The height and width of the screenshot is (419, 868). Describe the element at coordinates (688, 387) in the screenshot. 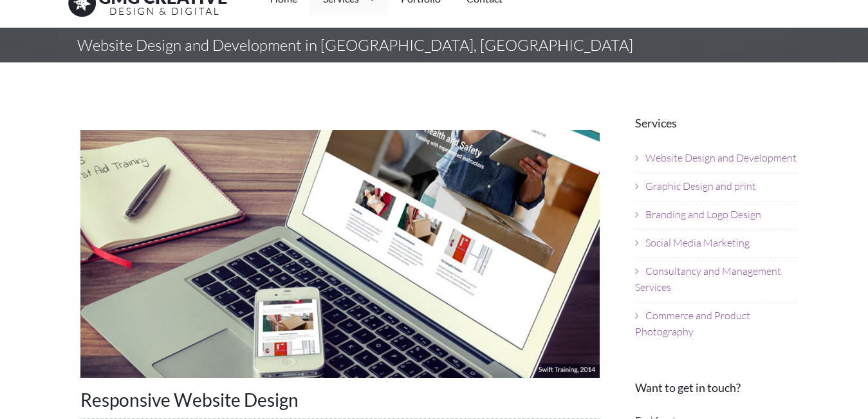

I see `span: Want to get in touch?` at that location.